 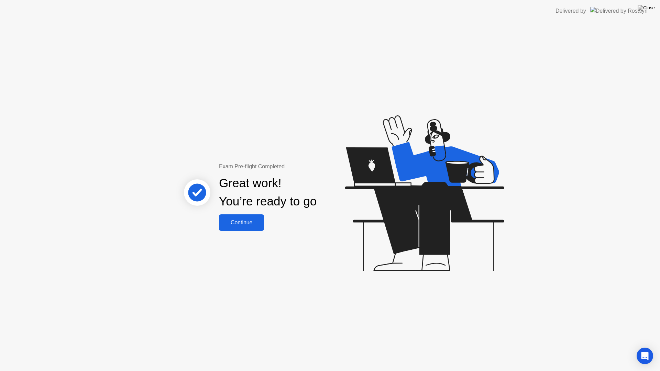 What do you see at coordinates (241, 223) in the screenshot?
I see `button: Continue` at bounding box center [241, 223].